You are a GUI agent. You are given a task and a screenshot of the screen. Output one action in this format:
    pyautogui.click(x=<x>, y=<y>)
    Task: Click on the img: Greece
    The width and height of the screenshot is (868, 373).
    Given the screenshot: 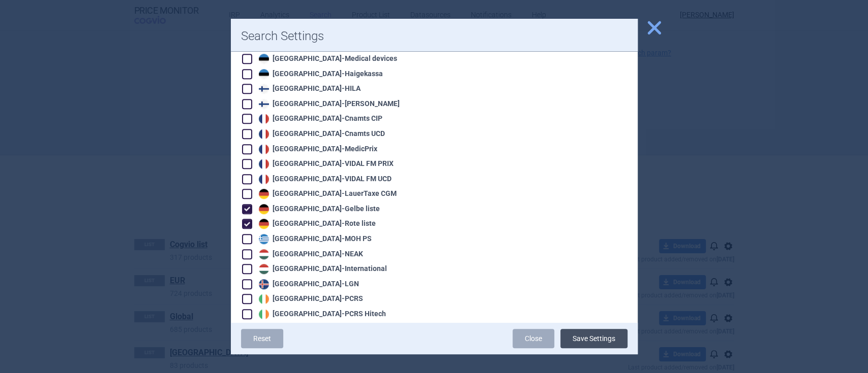 What is the action you would take?
    pyautogui.click(x=264, y=240)
    